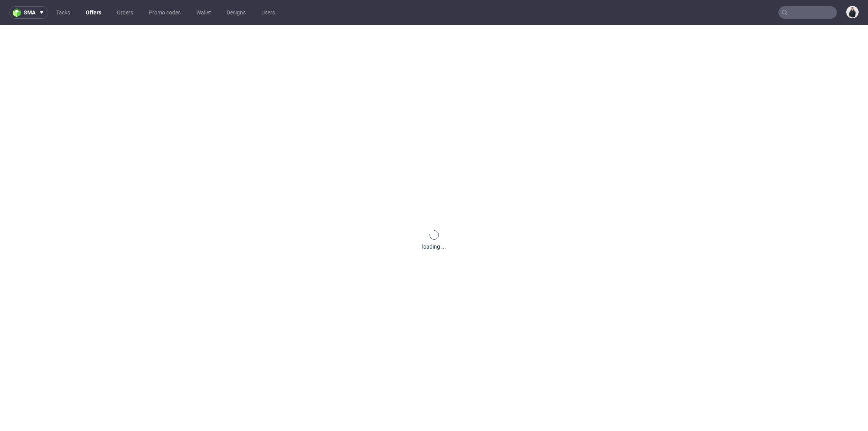  I want to click on a: Wallet, so click(204, 12).